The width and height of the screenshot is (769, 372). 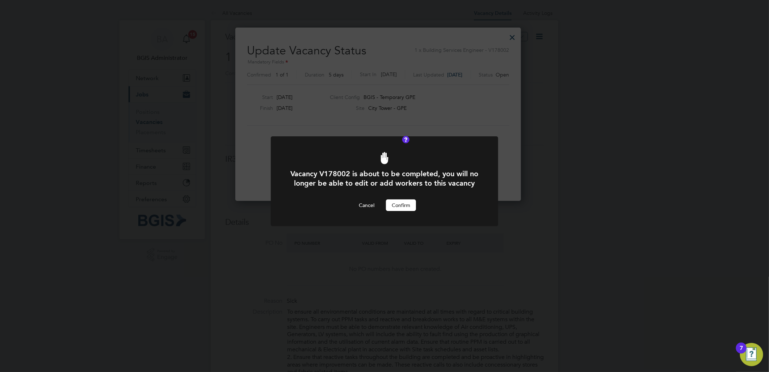 What do you see at coordinates (385, 178) in the screenshot?
I see `h1: Vacancy V178002 is about to be completed, you will no longer be able to edit or add workers to th...` at bounding box center [385, 178].